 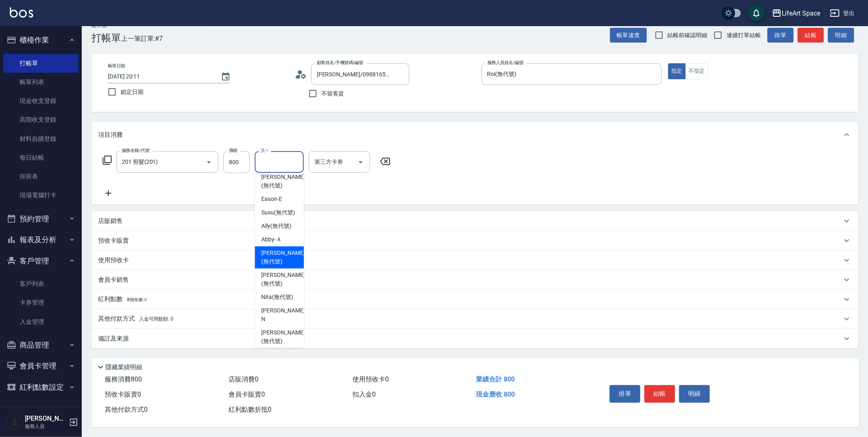 I want to click on span: 現金應收 800, so click(x=495, y=394).